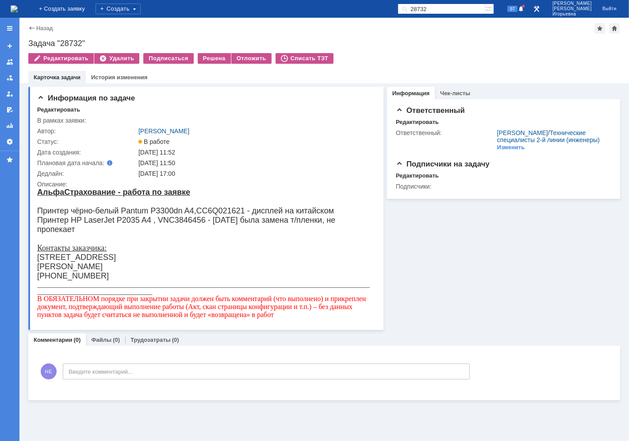 The width and height of the screenshot is (629, 441). What do you see at coordinates (118, 9) in the screenshot?
I see `div: Создать` at bounding box center [118, 9].